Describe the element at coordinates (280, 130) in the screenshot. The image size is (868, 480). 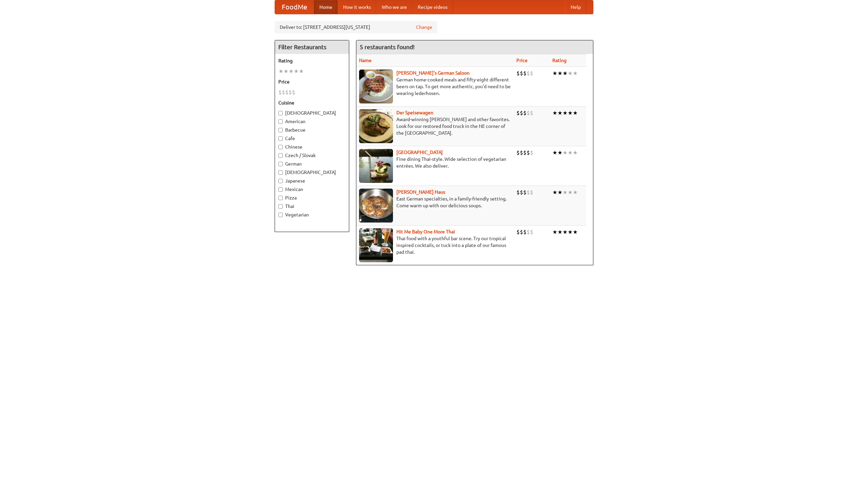
I see `input: Barbecue` at that location.